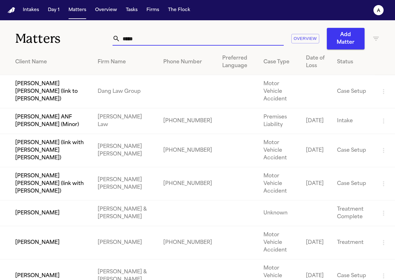 This screenshot has height=280, width=395. Describe the element at coordinates (187, 62) in the screenshot. I see `div: Phone Number` at that location.